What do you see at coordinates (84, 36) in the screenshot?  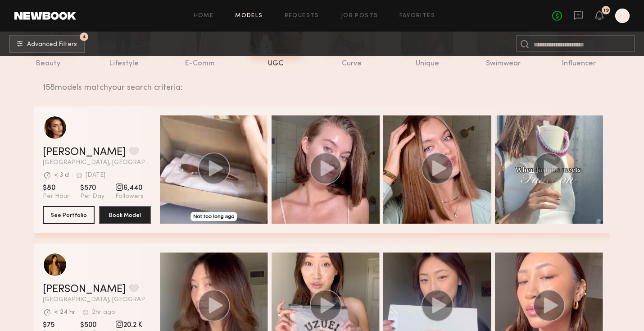 I see `span: 4` at bounding box center [84, 36].